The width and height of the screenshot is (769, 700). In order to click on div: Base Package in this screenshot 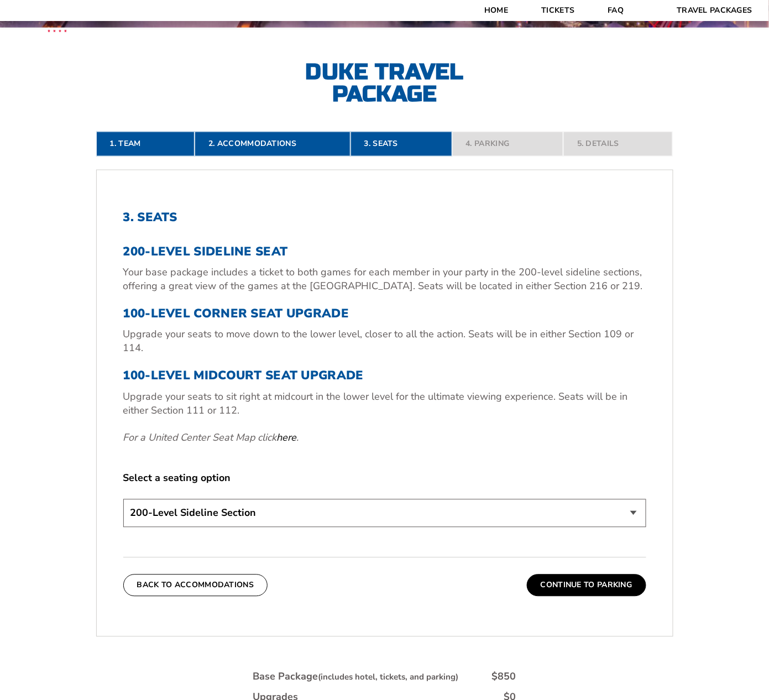, I will do `click(356, 677)`.